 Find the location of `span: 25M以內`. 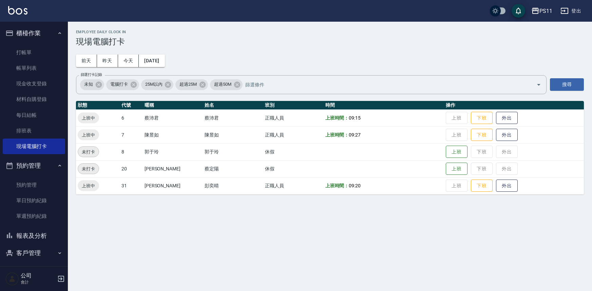

span: 25M以內 is located at coordinates (154, 84).